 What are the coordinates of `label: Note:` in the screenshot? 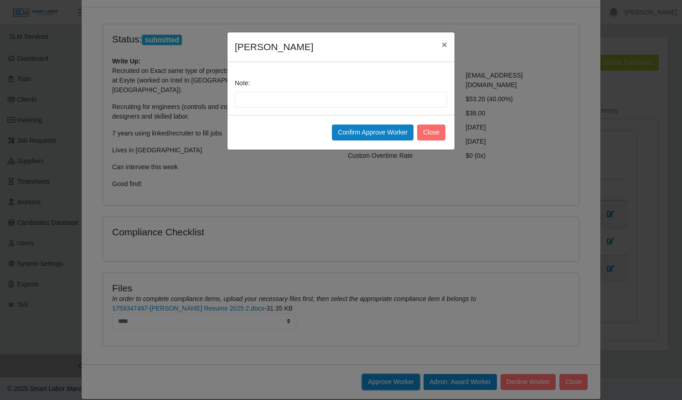 It's located at (242, 83).